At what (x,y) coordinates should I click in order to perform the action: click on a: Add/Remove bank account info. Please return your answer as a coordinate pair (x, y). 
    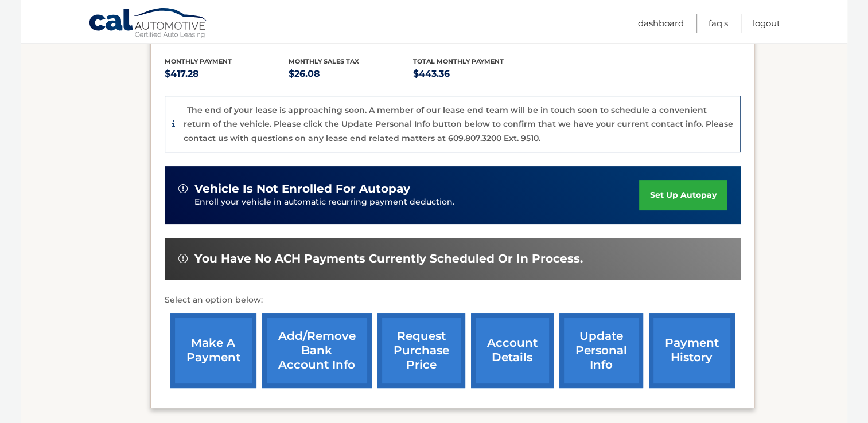
    Looking at the image, I should click on (316, 351).